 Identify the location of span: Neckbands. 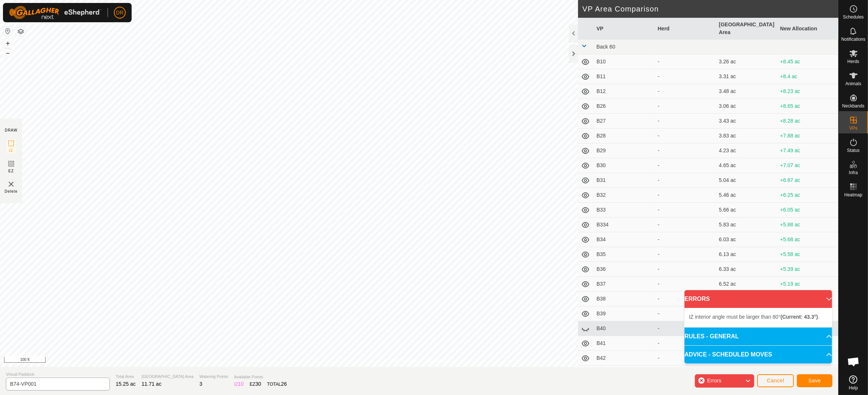
(853, 106).